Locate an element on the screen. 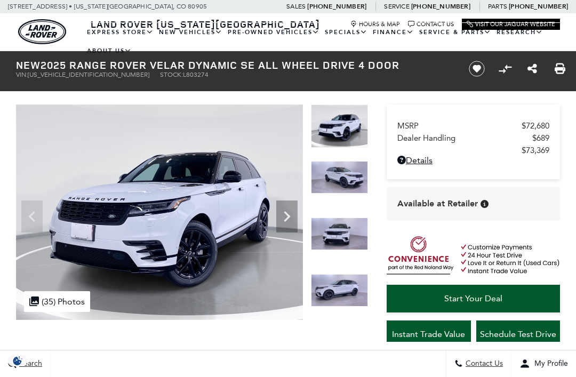  h1: 2025 Range Rover Velar Dynamic SE All Wheel Drive 4 Door is located at coordinates (234, 65).